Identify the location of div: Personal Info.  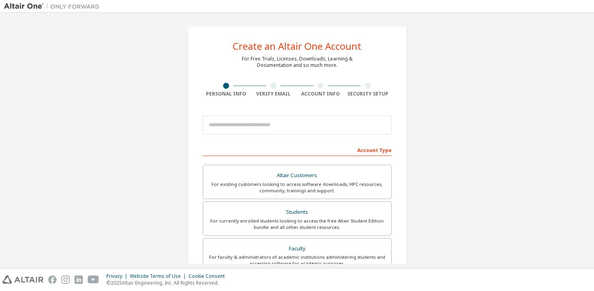
(226, 94).